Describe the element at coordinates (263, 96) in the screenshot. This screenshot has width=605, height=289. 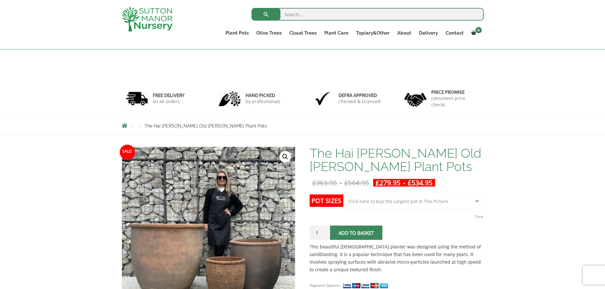
I see `h6: hand picked` at that location.